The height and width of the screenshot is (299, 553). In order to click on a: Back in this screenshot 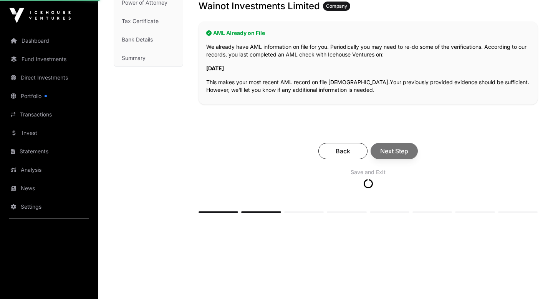, I will do `click(343, 151)`.